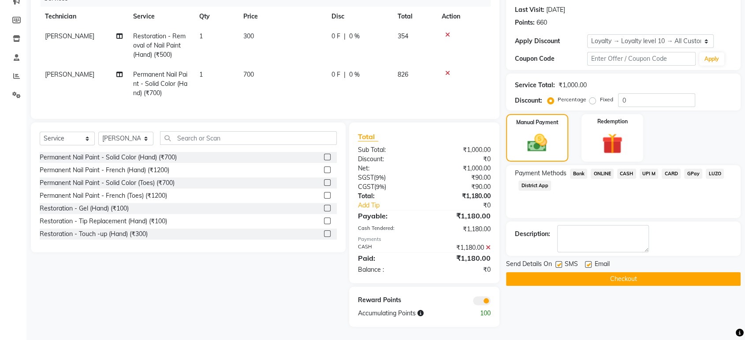  I want to click on div: Coupon Code, so click(551, 59).